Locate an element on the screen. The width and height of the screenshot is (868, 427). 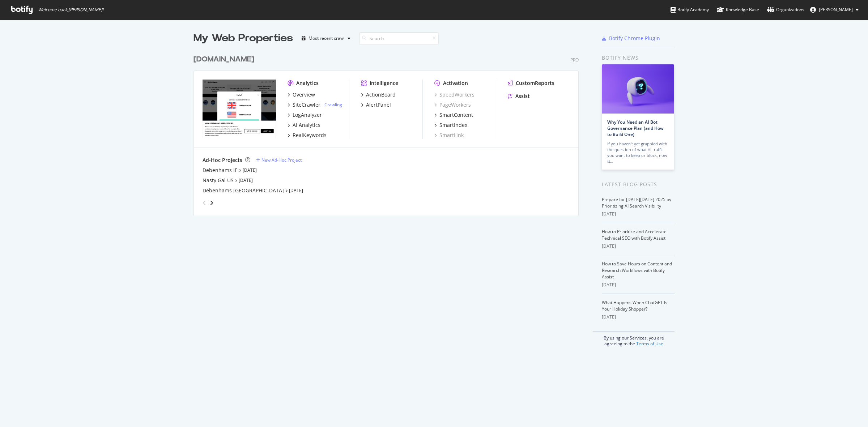
div: Debenhams IE is located at coordinates (220, 171).